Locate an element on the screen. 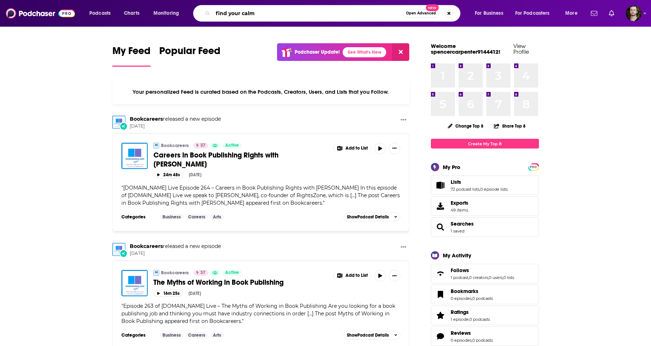 Image resolution: width=651 pixels, height=346 pixels. div: My Activity is located at coordinates (457, 255).